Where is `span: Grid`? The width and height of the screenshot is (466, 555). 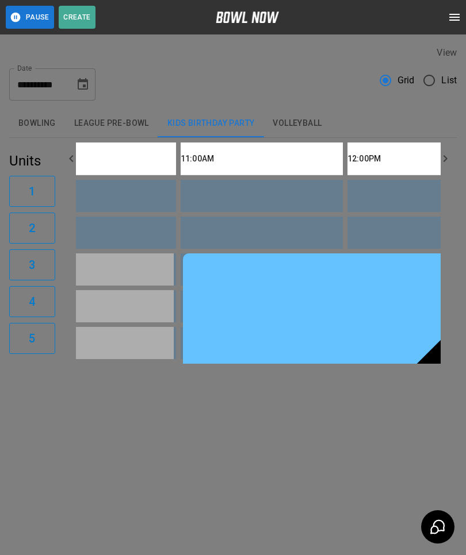 span: Grid is located at coordinates (406, 80).